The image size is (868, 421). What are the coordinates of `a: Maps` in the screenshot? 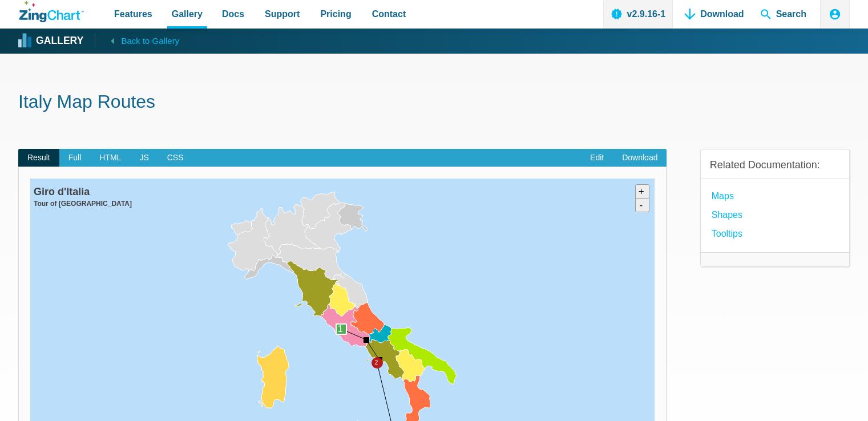 It's located at (722, 196).